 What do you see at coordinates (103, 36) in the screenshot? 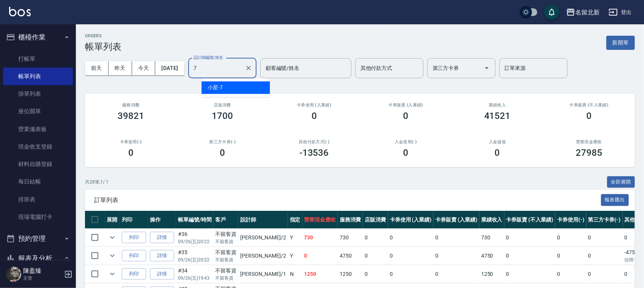
I see `h2: ORDERS` at bounding box center [103, 36].